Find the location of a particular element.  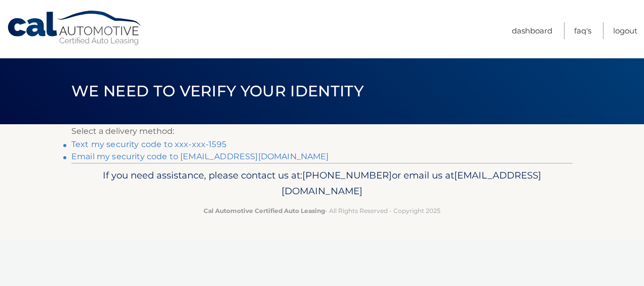

p: - All Rights Reserved - Copyright 2025 is located at coordinates (322, 210).